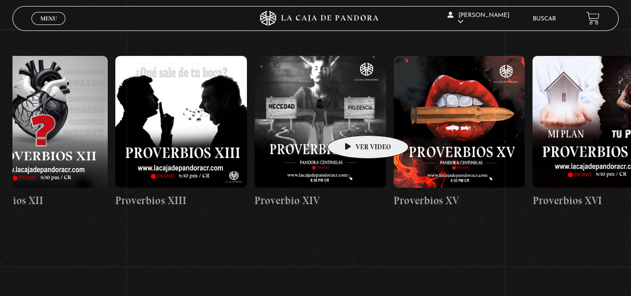 This screenshot has width=631, height=296. I want to click on span: Menu, so click(48, 18).